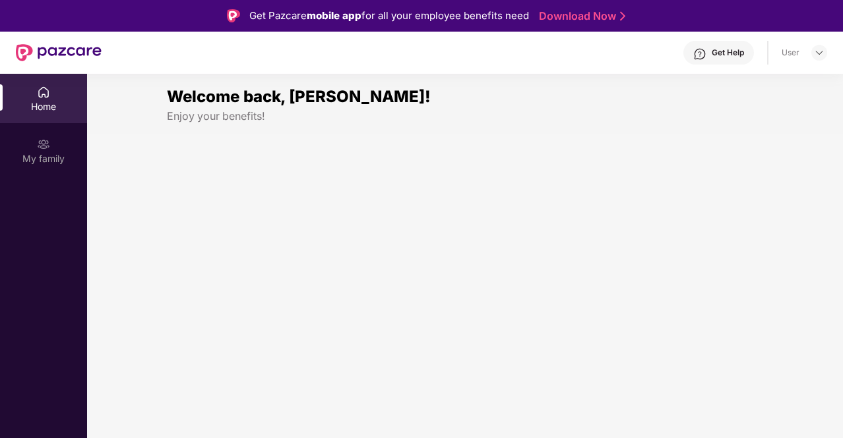 This screenshot has height=438, width=843. What do you see at coordinates (727, 53) in the screenshot?
I see `div: Get Help` at bounding box center [727, 53].